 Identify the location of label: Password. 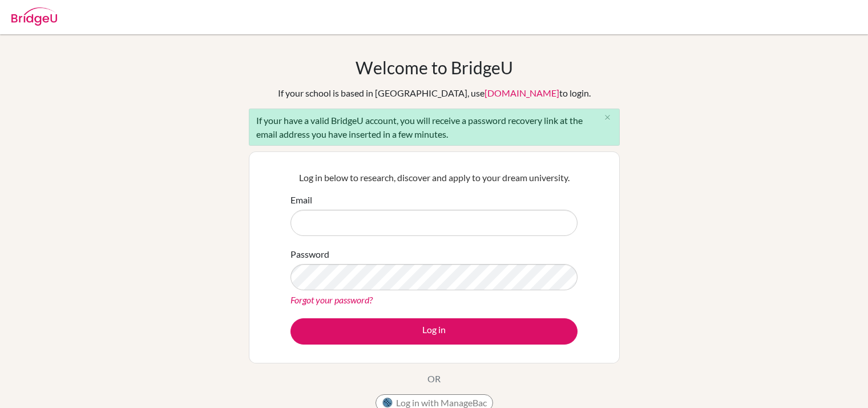
(310, 254).